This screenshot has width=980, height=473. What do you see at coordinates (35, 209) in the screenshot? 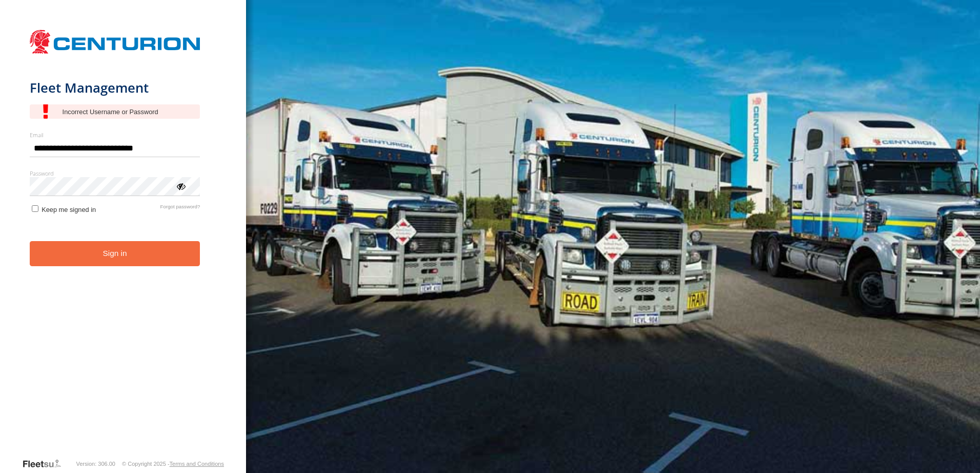
I see `input: Keep me signed in` at bounding box center [35, 209].